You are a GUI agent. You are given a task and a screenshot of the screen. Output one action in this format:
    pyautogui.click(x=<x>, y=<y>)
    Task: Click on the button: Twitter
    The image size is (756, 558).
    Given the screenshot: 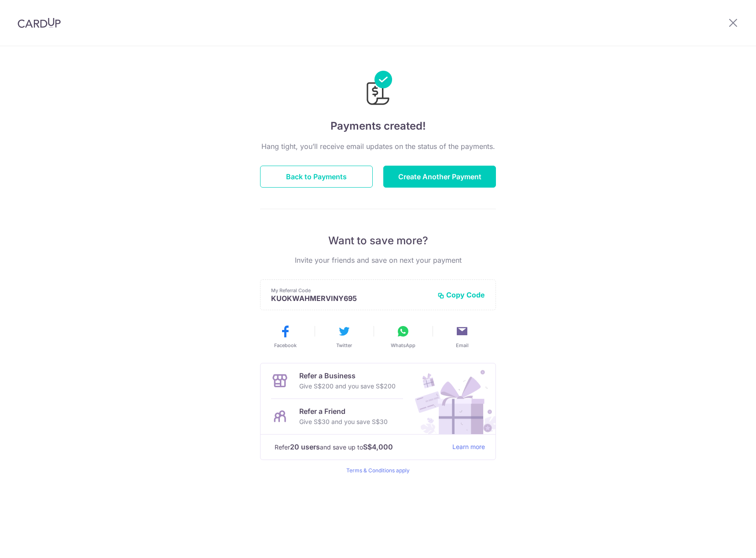 What is the action you would take?
    pyautogui.click(x=344, y=337)
    